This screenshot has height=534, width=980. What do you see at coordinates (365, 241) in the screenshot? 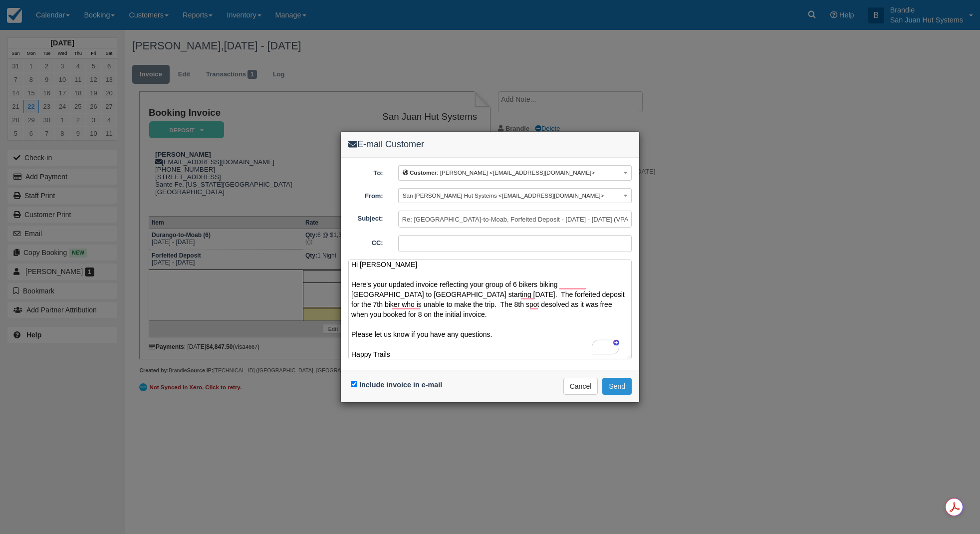
I see `label: CC:` at bounding box center [365, 241].